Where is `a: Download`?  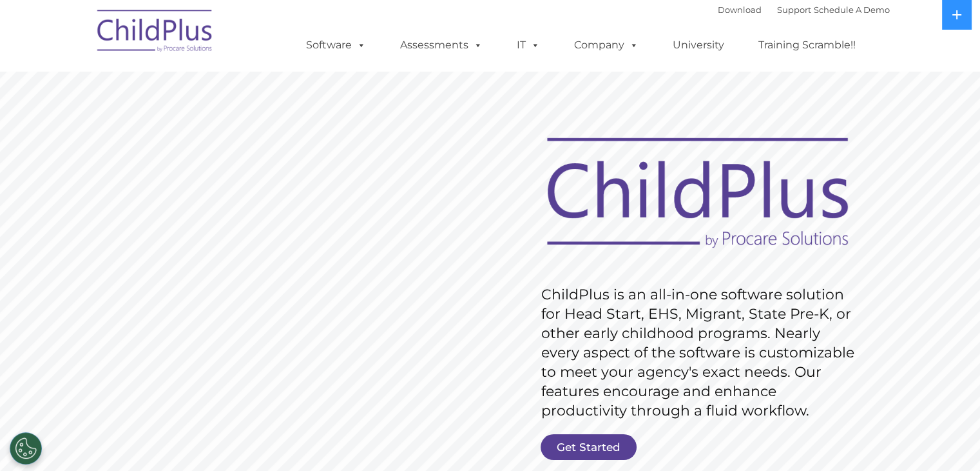
a: Download is located at coordinates (740, 9).